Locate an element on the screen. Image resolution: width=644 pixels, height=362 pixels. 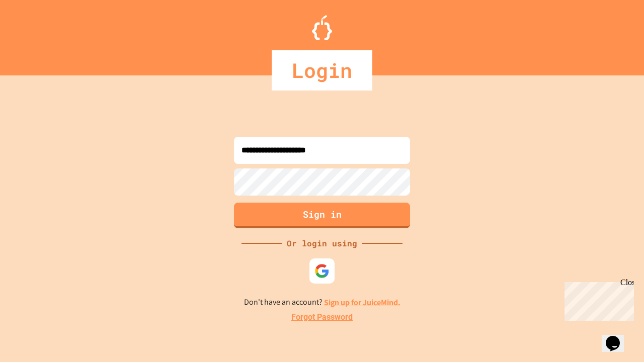
a: Sign up for JuiceMind. is located at coordinates (362, 302).